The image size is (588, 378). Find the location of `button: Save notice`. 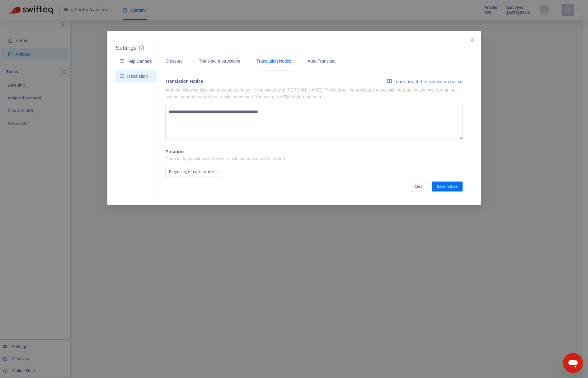

button: Save notice is located at coordinates (447, 187).